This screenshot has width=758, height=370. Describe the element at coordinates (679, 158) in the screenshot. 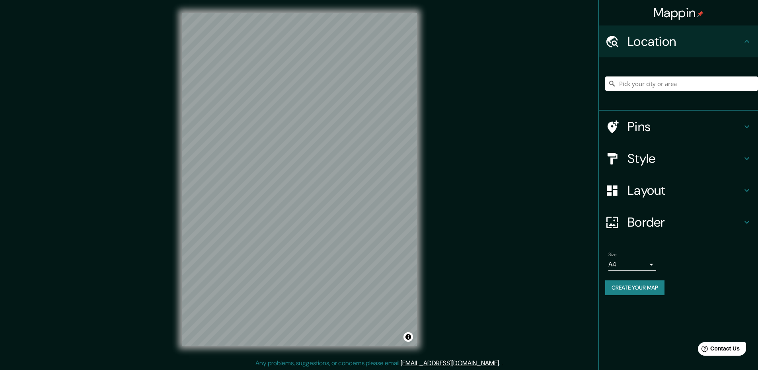

I see `div: Style` at that location.